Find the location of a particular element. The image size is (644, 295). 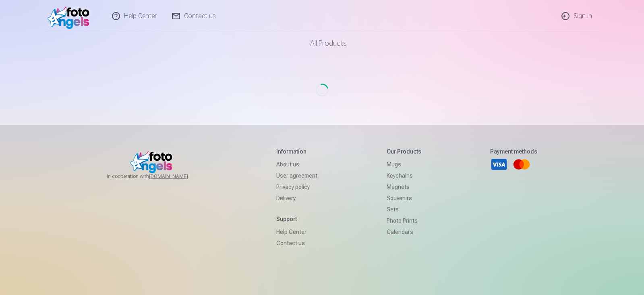

h5: Support is located at coordinates (297, 219).